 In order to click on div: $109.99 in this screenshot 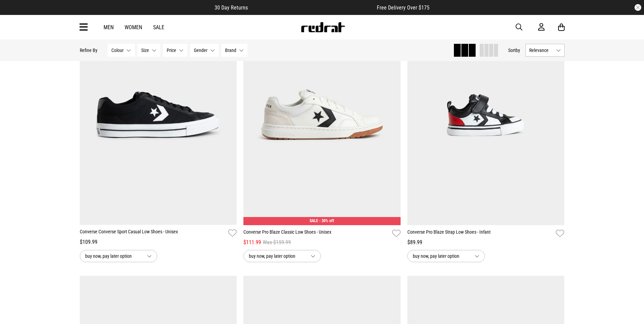, I will do `click(158, 242)`.